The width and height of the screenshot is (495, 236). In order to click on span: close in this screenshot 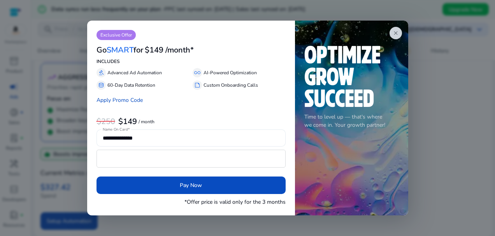, I will do `click(396, 33)`.